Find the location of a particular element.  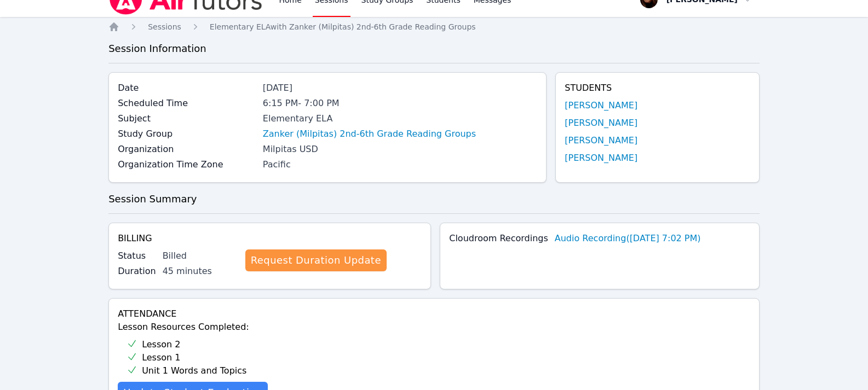

a: Request Duration Update is located at coordinates (316, 260).